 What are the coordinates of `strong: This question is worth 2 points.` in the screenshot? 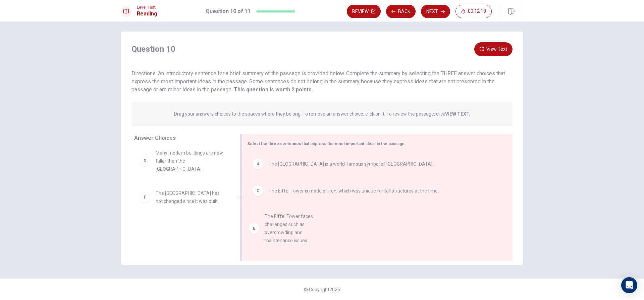 It's located at (273, 89).